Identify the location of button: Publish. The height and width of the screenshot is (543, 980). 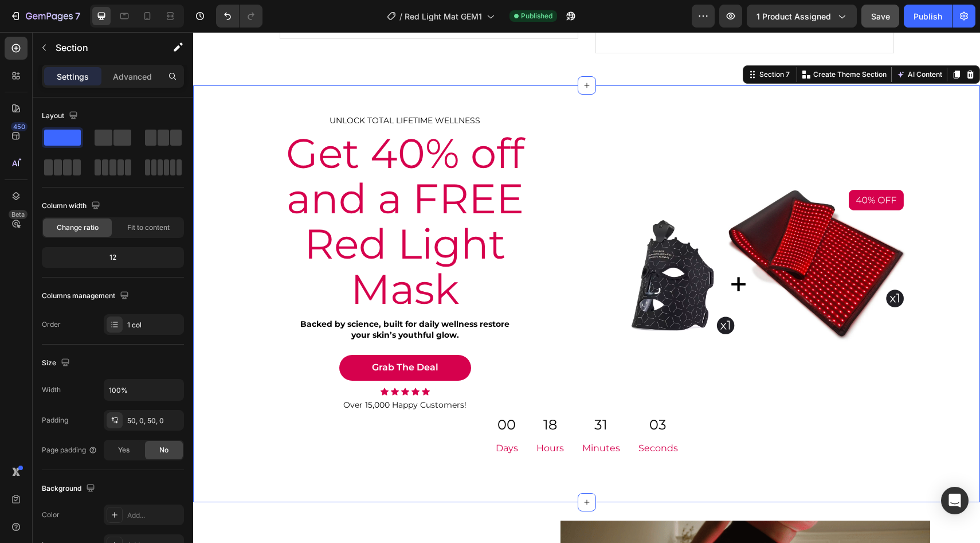
(928, 17).